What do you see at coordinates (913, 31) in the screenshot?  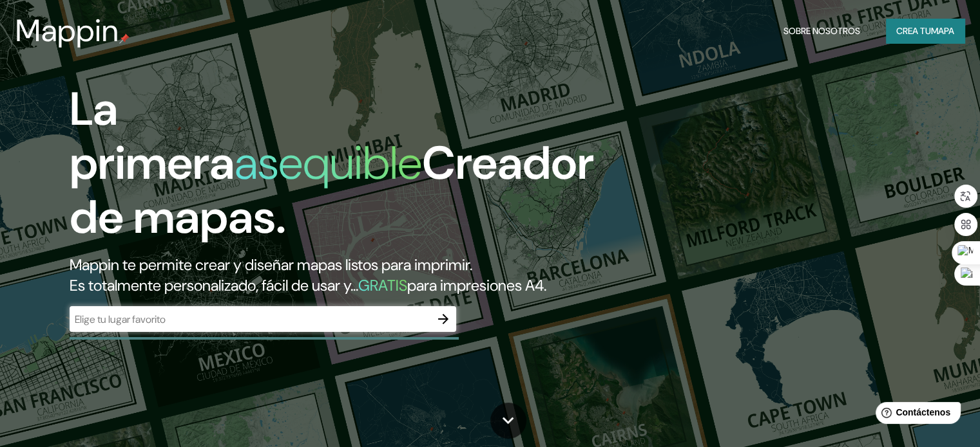 I see `font: Crea tu` at bounding box center [913, 31].